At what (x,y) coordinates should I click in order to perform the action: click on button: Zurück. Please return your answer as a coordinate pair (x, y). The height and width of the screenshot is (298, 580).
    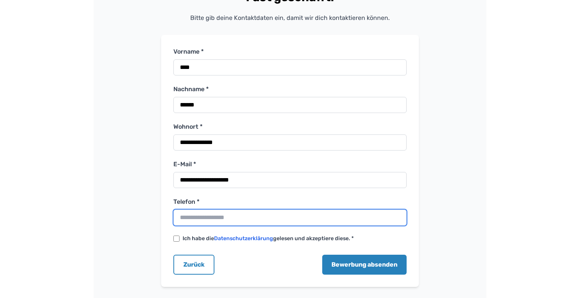
    Looking at the image, I should click on (194, 265).